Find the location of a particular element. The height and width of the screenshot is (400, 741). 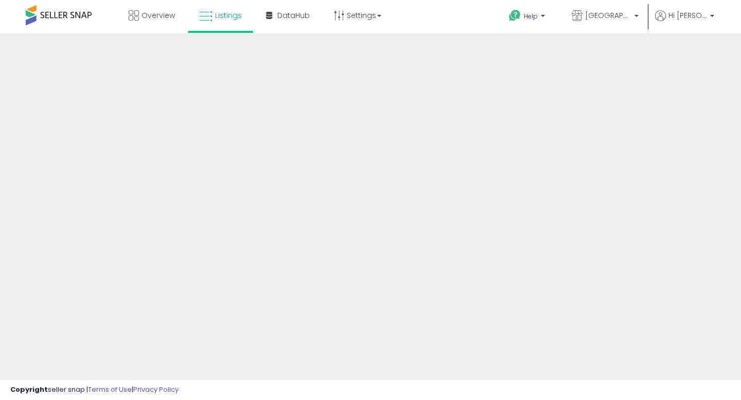

strong: Copyright is located at coordinates (29, 389).